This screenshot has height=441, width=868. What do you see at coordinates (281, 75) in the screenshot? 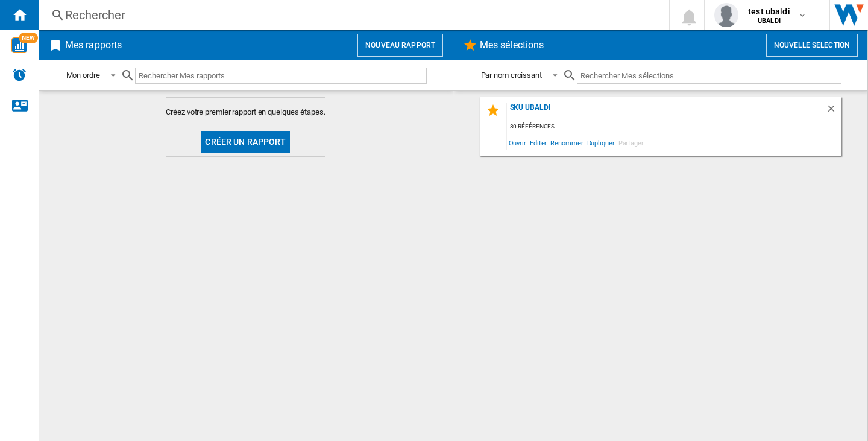
I see `input: Rechercher Mes rapports` at bounding box center [281, 75].